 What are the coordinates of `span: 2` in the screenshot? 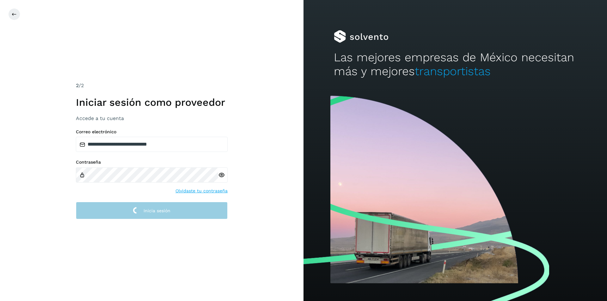 It's located at (77, 85).